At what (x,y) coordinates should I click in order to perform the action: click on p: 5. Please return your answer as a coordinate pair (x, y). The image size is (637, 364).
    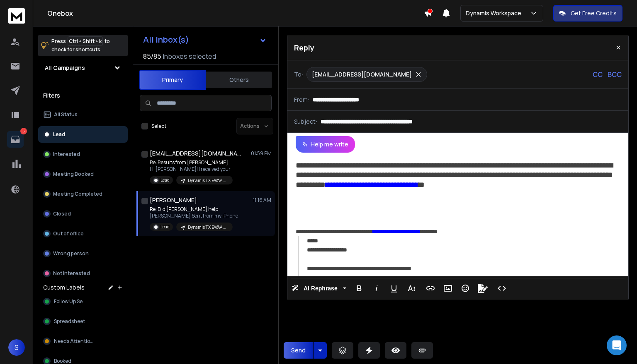
    Looking at the image, I should click on (24, 131).